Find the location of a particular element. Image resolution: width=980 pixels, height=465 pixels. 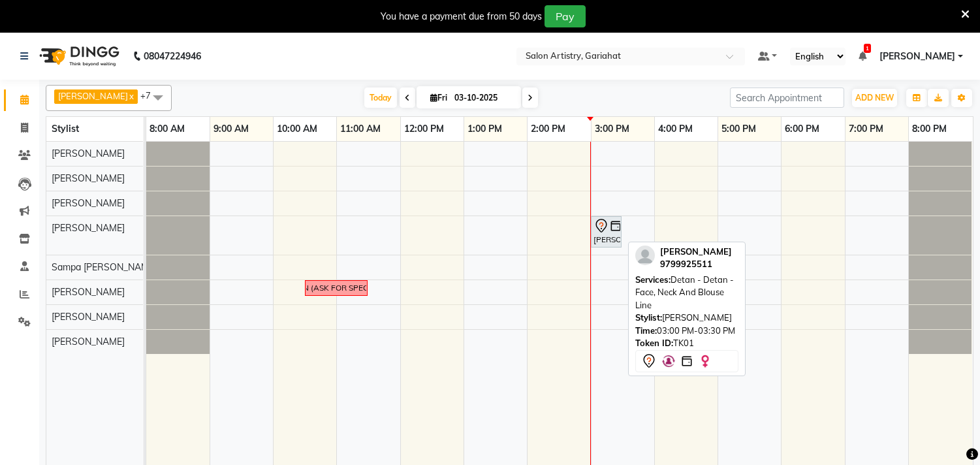

div: You have a payment due from 50 days is located at coordinates (461, 16).